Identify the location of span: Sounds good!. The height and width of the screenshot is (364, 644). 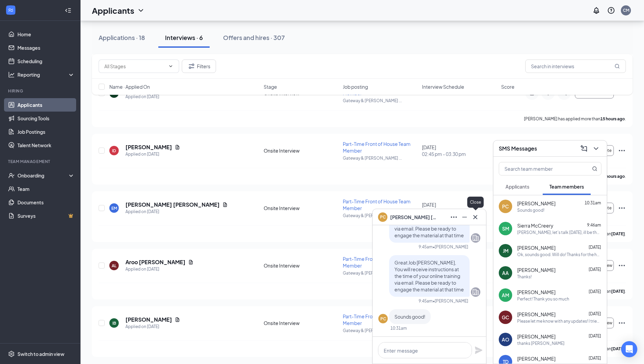
(410, 316).